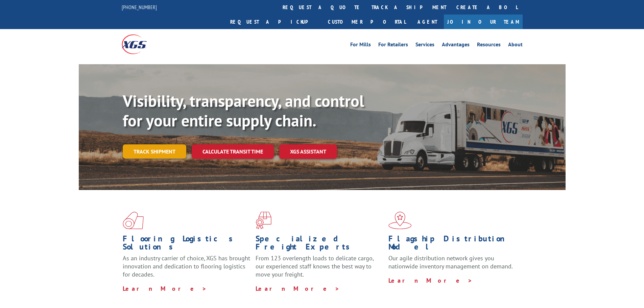  What do you see at coordinates (456, 46) in the screenshot?
I see `a: Advantages` at bounding box center [456, 46].